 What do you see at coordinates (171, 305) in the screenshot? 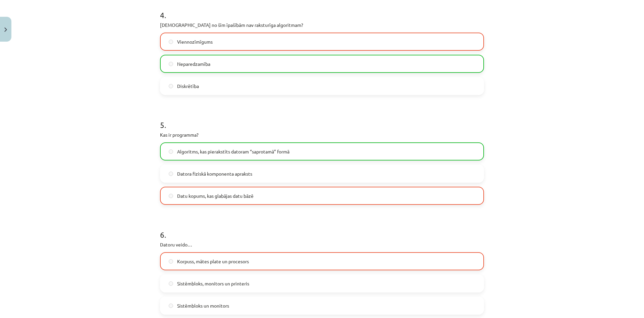
I see `input: Sistēmbloks un monitors` at bounding box center [171, 305].